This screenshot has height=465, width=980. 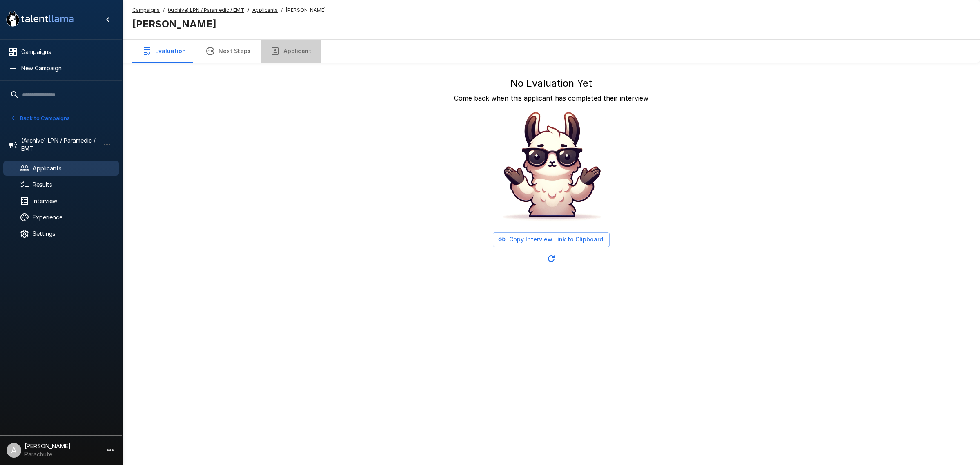 What do you see at coordinates (146, 10) in the screenshot?
I see `u: Campaigns` at bounding box center [146, 10].